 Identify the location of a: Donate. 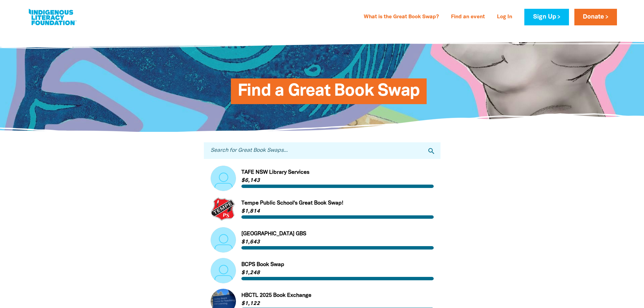
(596, 17).